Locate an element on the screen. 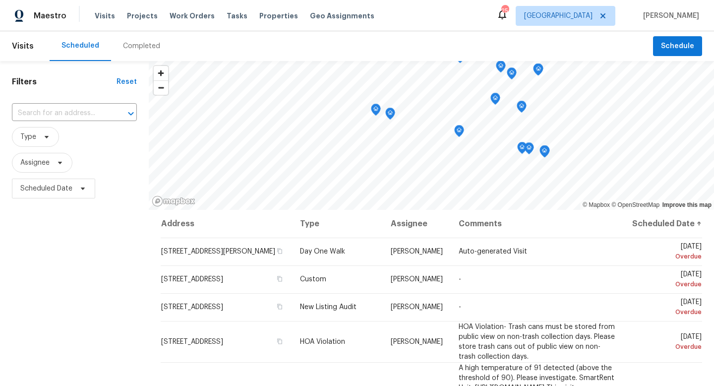 The image size is (714, 386). span: Custom is located at coordinates (313, 279).